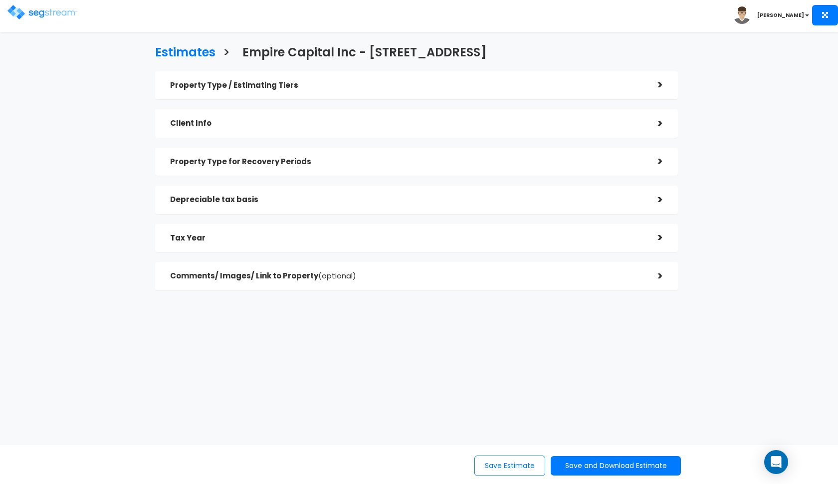  What do you see at coordinates (407, 238) in the screenshot?
I see `h5: Tax Year` at bounding box center [407, 238].